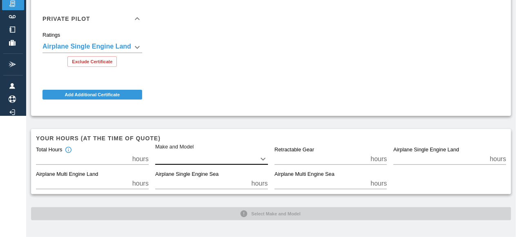  I want to click on button: Add Additional Certificate, so click(92, 95).